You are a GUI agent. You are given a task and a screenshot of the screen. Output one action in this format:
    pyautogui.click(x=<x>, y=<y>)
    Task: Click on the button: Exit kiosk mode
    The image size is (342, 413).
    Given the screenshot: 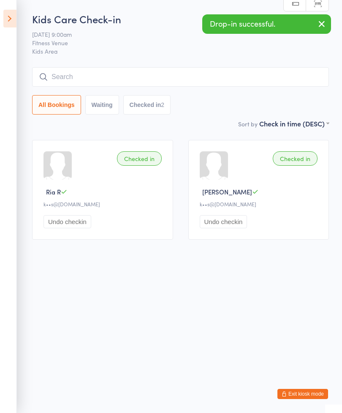 What is the action you would take?
    pyautogui.click(x=303, y=394)
    